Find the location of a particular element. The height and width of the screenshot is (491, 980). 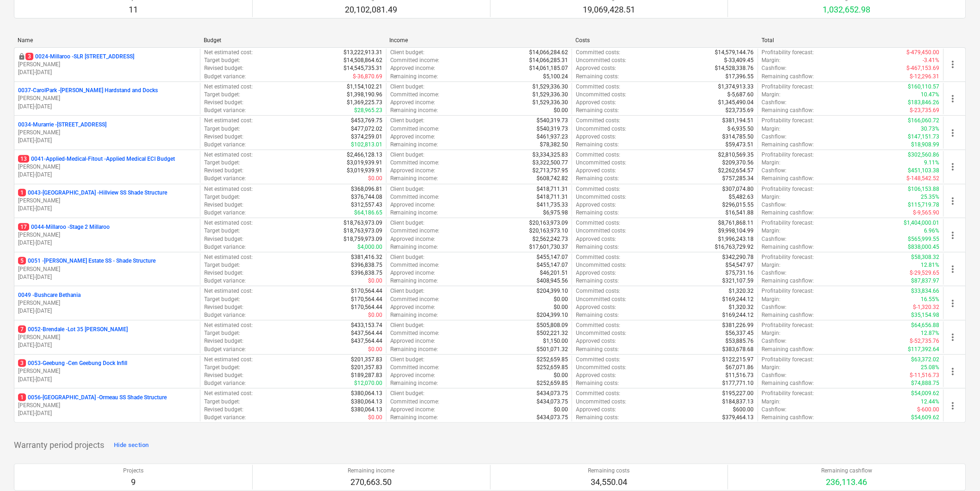

p: $64,186.65 is located at coordinates (368, 213).